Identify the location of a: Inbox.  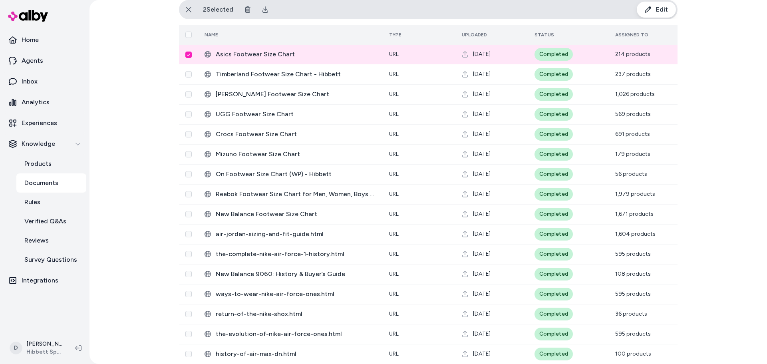
(45, 82).